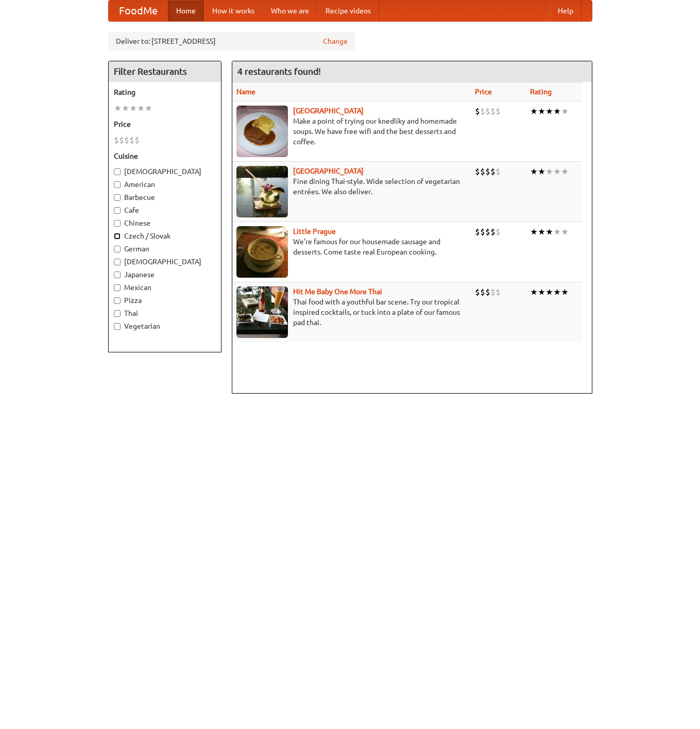  Describe the element at coordinates (117, 249) in the screenshot. I see `input: German` at that location.